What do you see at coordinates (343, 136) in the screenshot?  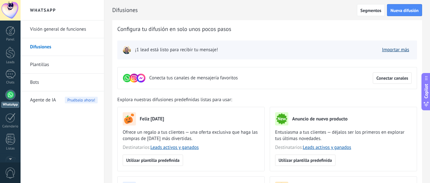 I see `span: Entusiasma a tus clientes — déjalos ser los primeros en explorar tus últimas novedades.` at bounding box center [343, 136].